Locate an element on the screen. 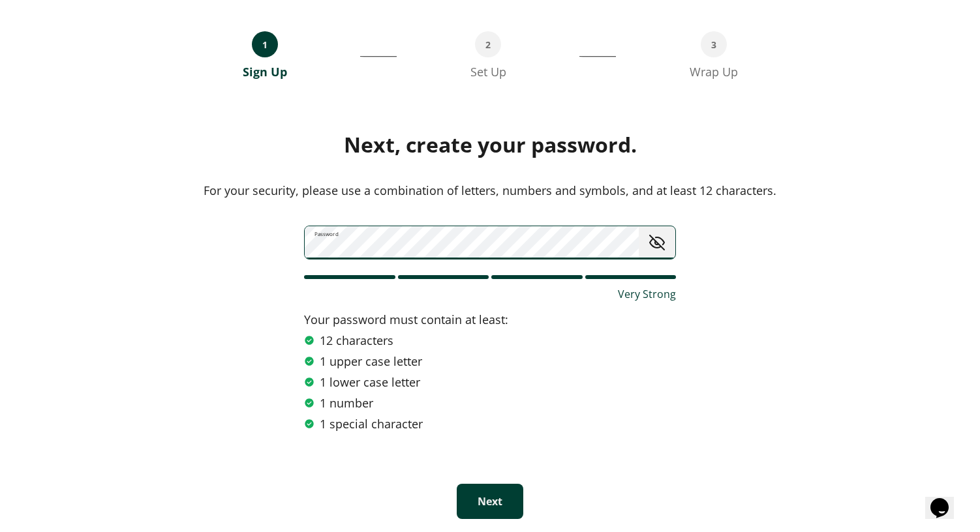 The width and height of the screenshot is (980, 532). div: 2 is located at coordinates (488, 45).